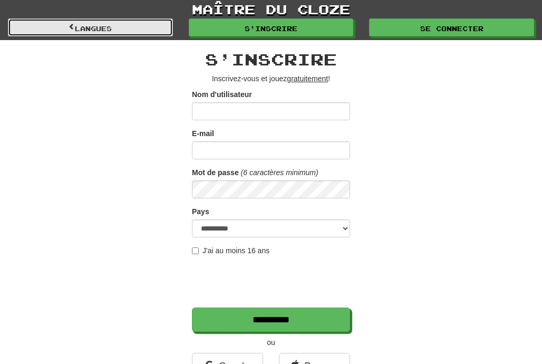  What do you see at coordinates (203, 133) in the screenshot?
I see `font: E-mail` at bounding box center [203, 133].